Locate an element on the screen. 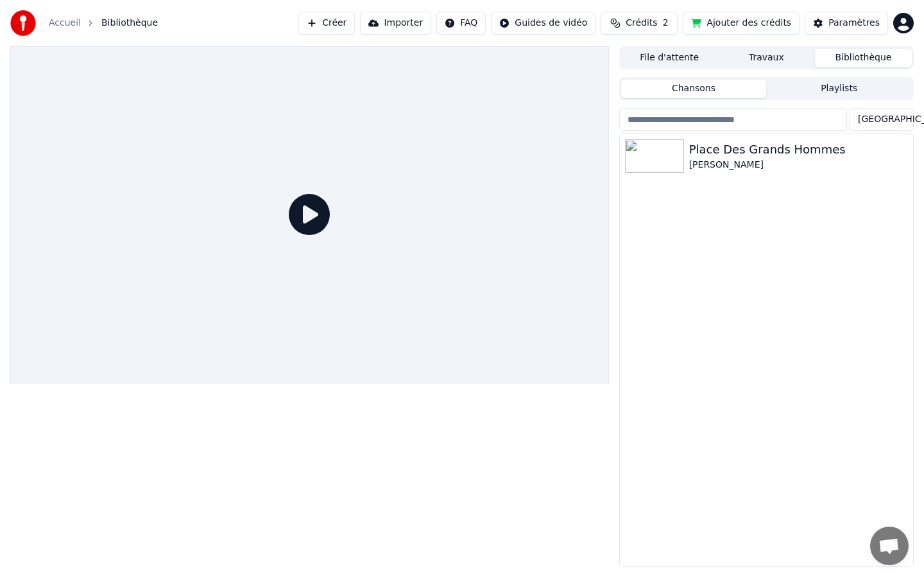 This screenshot has height=578, width=924. img: youka is located at coordinates (23, 23).